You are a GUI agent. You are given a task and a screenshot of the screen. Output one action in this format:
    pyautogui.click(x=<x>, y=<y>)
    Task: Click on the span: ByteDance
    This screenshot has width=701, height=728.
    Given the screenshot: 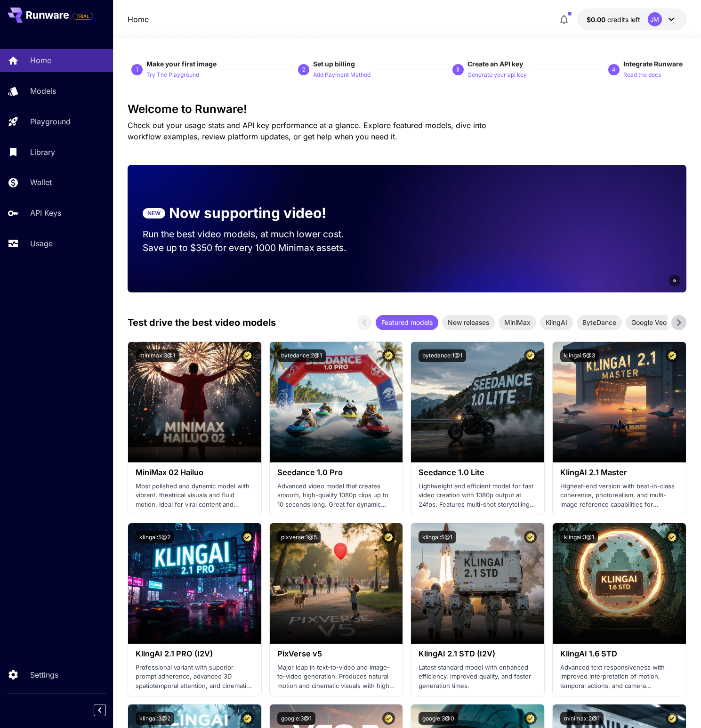 What is the action you would take?
    pyautogui.click(x=599, y=322)
    